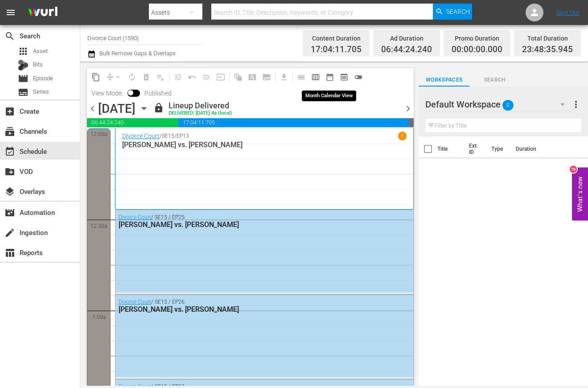 This screenshot has height=388, width=588. I want to click on span: Channels, so click(10, 131).